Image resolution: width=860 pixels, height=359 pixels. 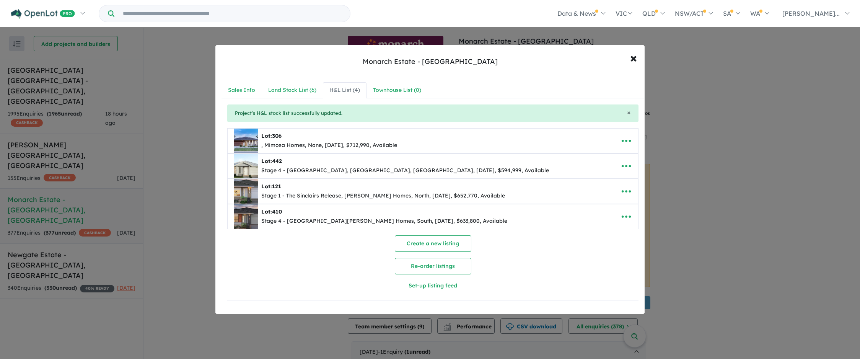 I want to click on div: Sales Info, so click(x=241, y=90).